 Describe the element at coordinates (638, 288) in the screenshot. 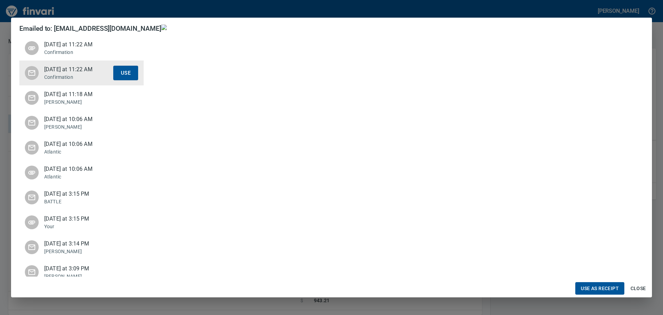

I see `span: Close` at that location.